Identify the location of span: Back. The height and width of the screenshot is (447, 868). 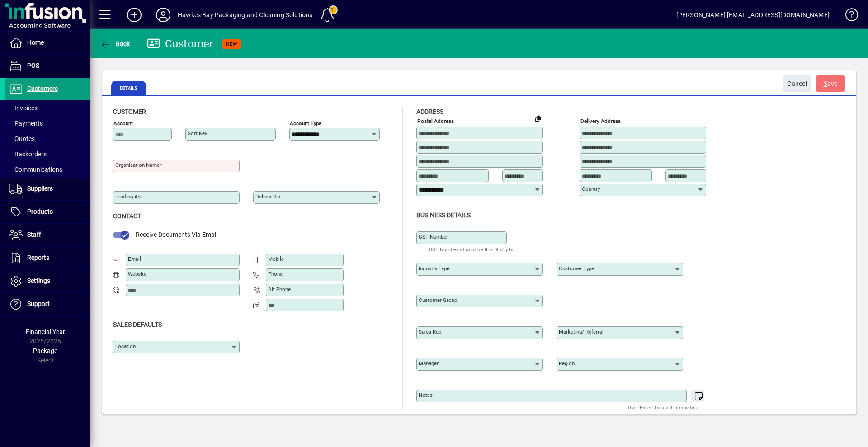
(115, 44).